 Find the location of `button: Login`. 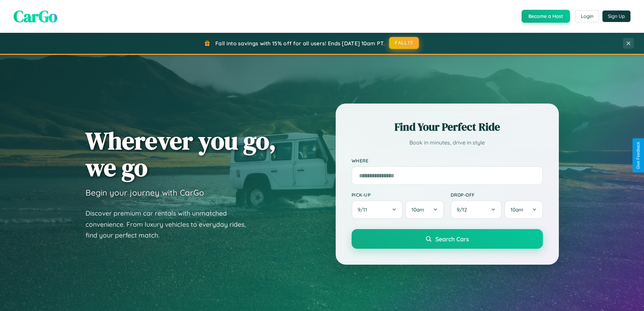

button: Login is located at coordinates (587, 16).